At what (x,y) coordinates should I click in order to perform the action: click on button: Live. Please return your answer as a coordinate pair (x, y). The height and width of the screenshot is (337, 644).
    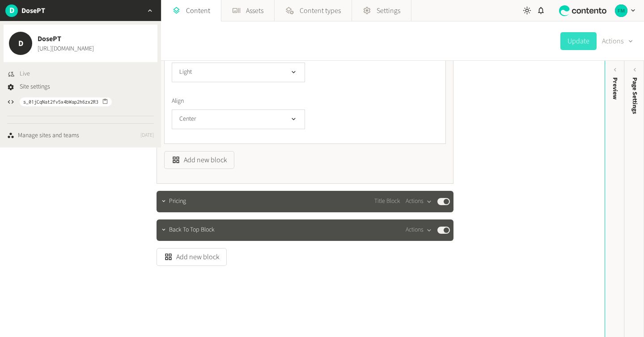
    Looking at the image, I should click on (18, 74).